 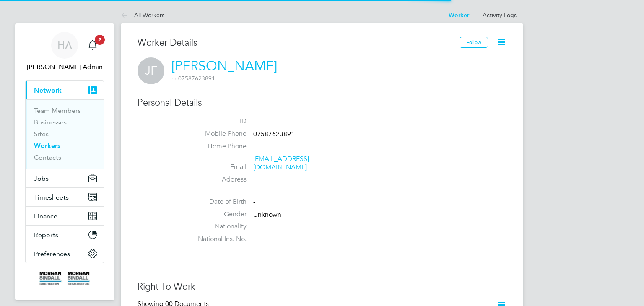 I want to click on h3: Personal Details, so click(x=322, y=103).